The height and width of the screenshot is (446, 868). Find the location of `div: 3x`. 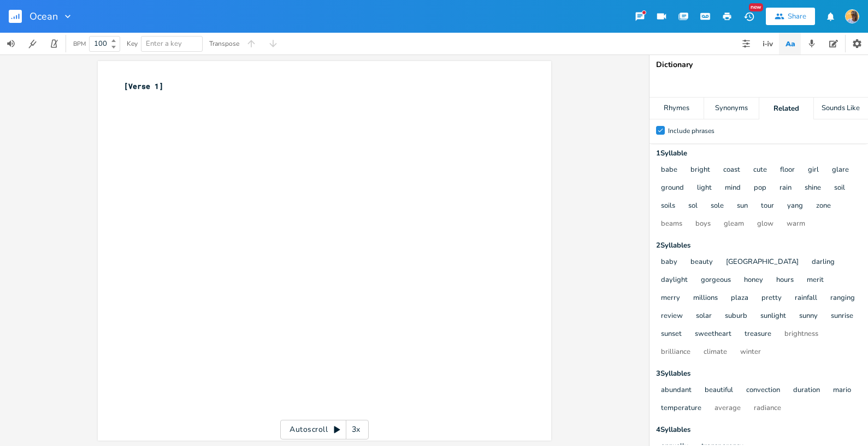

div: 3x is located at coordinates (356, 430).